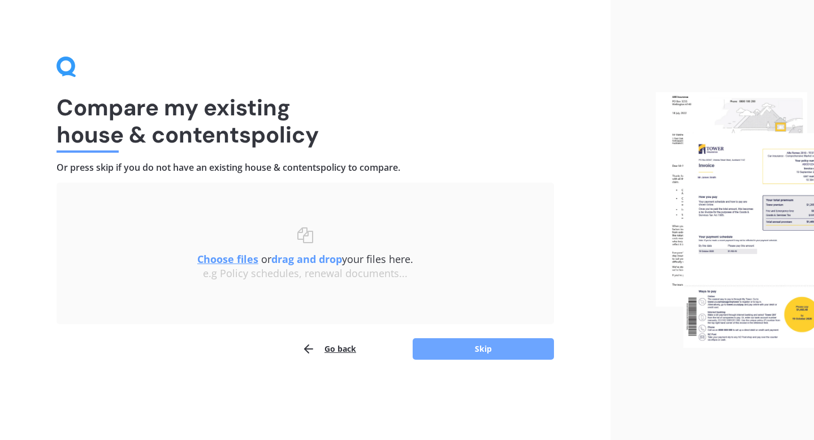  What do you see at coordinates (228, 259) in the screenshot?
I see `u: Choose files` at bounding box center [228, 259].